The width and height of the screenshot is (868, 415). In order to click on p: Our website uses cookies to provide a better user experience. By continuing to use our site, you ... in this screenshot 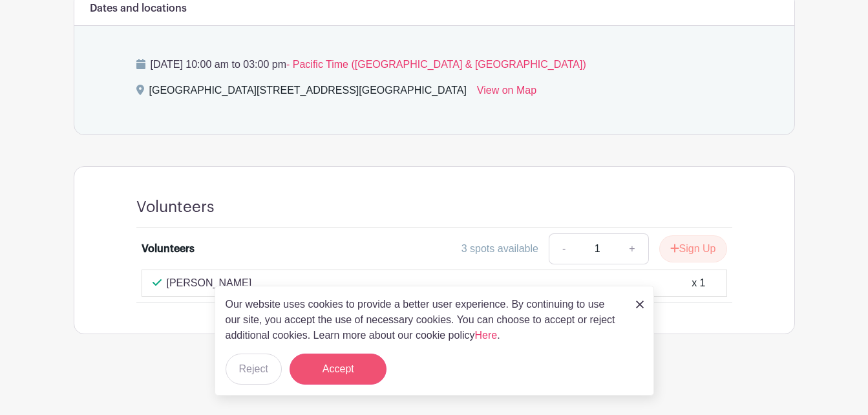, I will do `click(424, 320)`.